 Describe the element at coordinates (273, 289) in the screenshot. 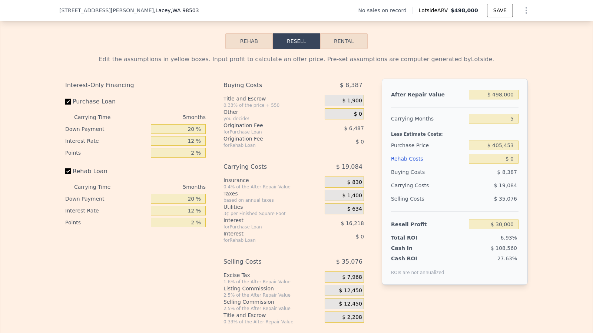

I see `div: Listing Commission` at that location.